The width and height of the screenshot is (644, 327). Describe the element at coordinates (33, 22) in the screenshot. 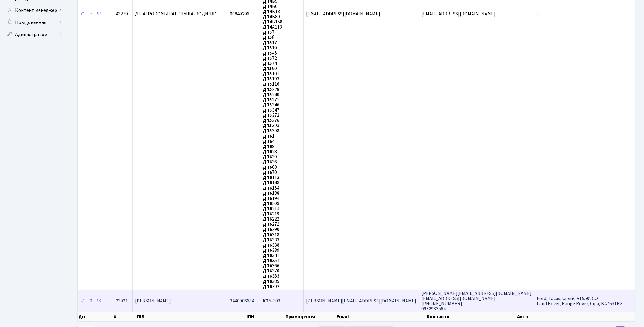

I see `a: Повідомлення` at that location.